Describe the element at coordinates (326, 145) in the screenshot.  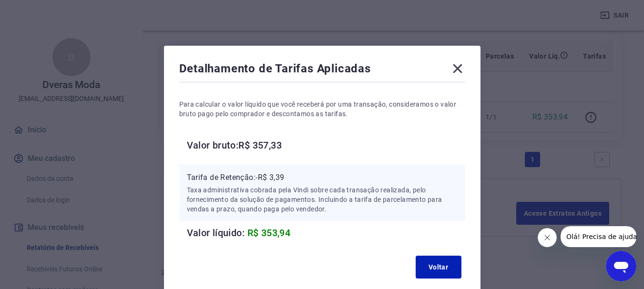
I see `h6: Valor bruto: R$ 357,33` at that location.